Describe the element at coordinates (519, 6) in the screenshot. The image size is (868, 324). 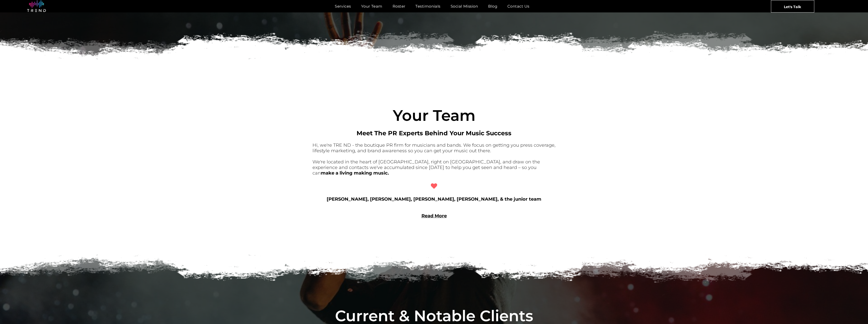
I see `a: Contact Us` at that location.